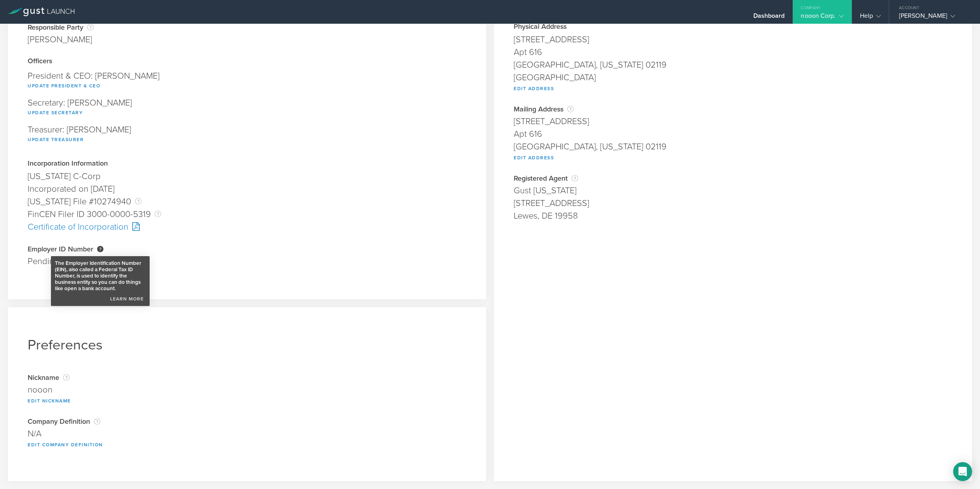 The image size is (980, 489). I want to click on div: Lewes, DE 19958, so click(733, 216).